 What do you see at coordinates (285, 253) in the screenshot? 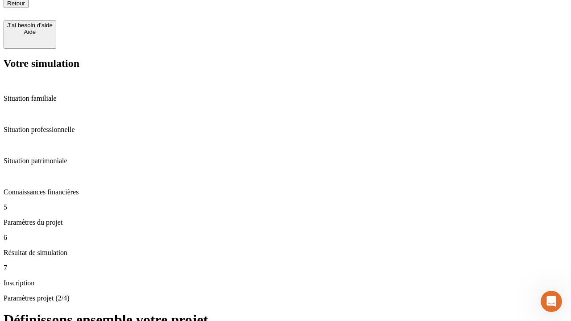
I see `p: Résultat de simulation` at bounding box center [285, 253].